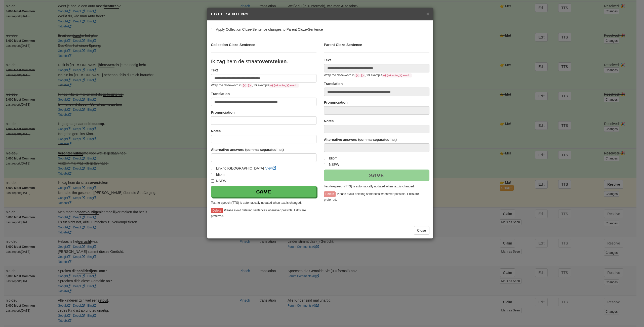  Describe the element at coordinates (272, 61) in the screenshot. I see `u: oversteken` at that location.